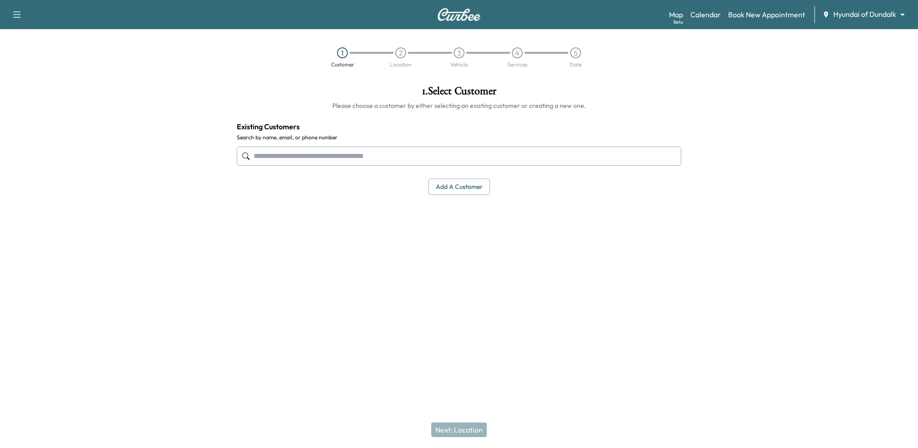 This screenshot has height=448, width=918. What do you see at coordinates (343, 53) in the screenshot?
I see `div: 1` at bounding box center [343, 53].